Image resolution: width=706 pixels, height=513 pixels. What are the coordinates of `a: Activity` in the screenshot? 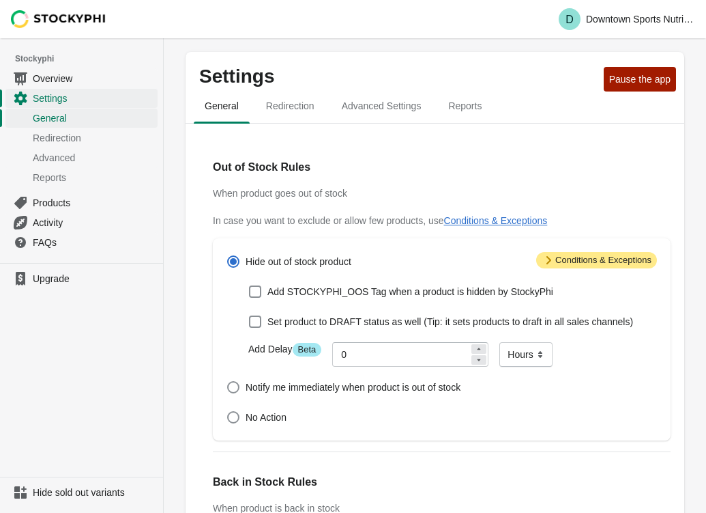 It's located at (81, 222).